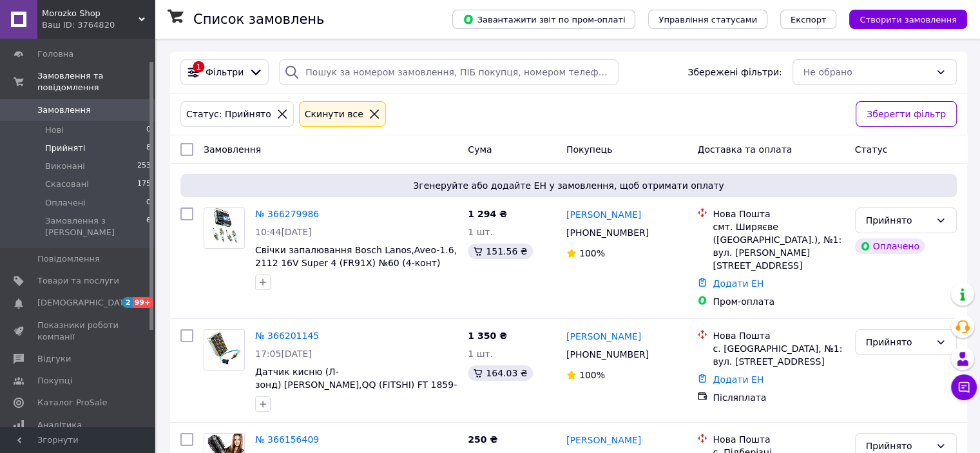 The height and width of the screenshot is (453, 980). What do you see at coordinates (90, 13) in the screenshot?
I see `span: Morozko Shop` at bounding box center [90, 13].